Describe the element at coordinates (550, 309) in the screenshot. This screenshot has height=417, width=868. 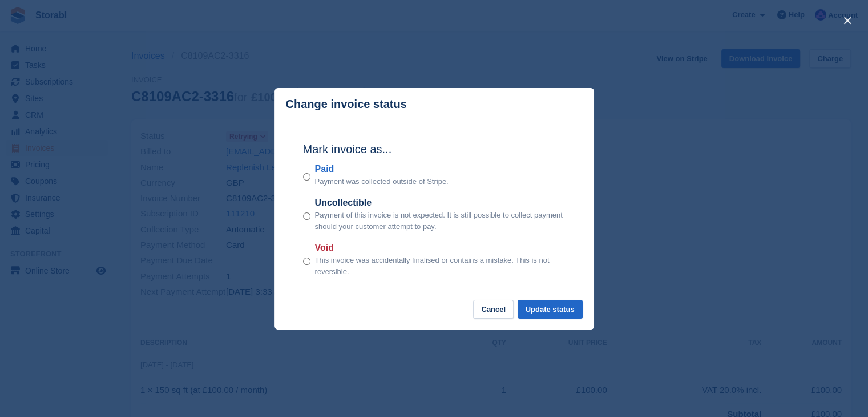
I see `button: Update status` at that location.